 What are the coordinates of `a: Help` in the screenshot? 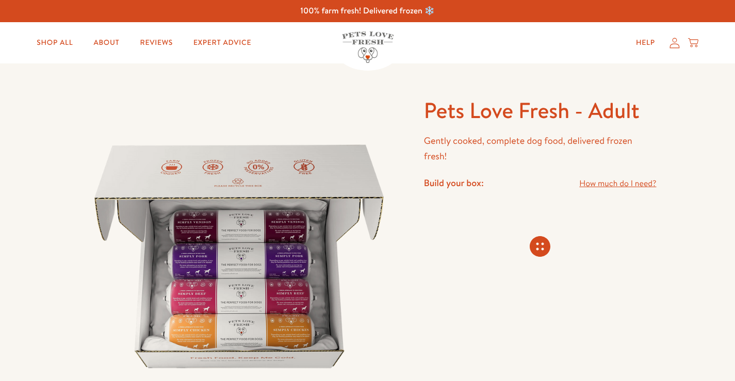 It's located at (645, 43).